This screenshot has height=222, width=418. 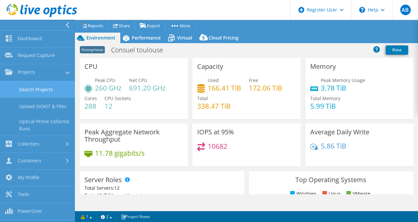 What do you see at coordinates (105, 80) in the screenshot?
I see `span: Peak CPU` at bounding box center [105, 80].